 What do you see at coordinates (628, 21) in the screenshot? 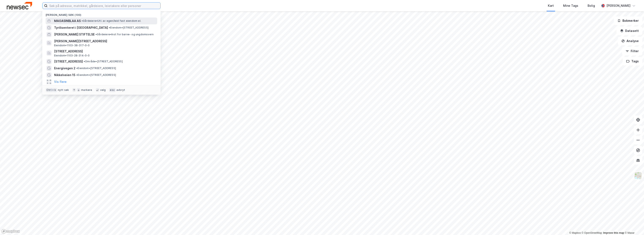
I see `button: Bokmerker` at bounding box center [628, 21].